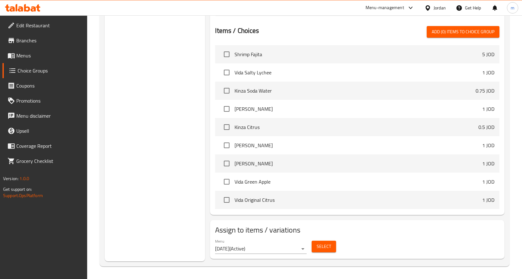  Describe the element at coordinates (485, 91) in the screenshot. I see `p: 0.75 JOD` at that location.